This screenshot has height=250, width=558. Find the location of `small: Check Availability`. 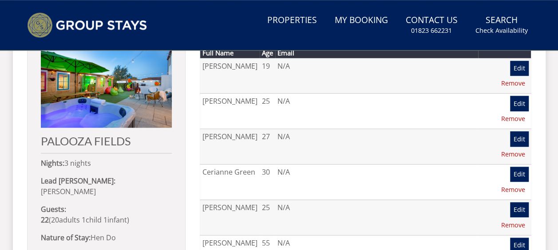

small: Check Availability is located at coordinates (502, 31).